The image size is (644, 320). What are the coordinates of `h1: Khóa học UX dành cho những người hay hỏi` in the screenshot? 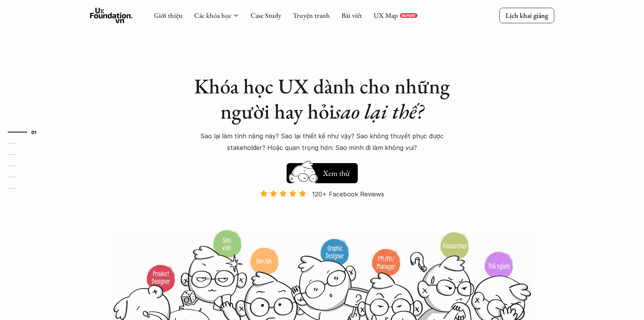 It's located at (322, 99).